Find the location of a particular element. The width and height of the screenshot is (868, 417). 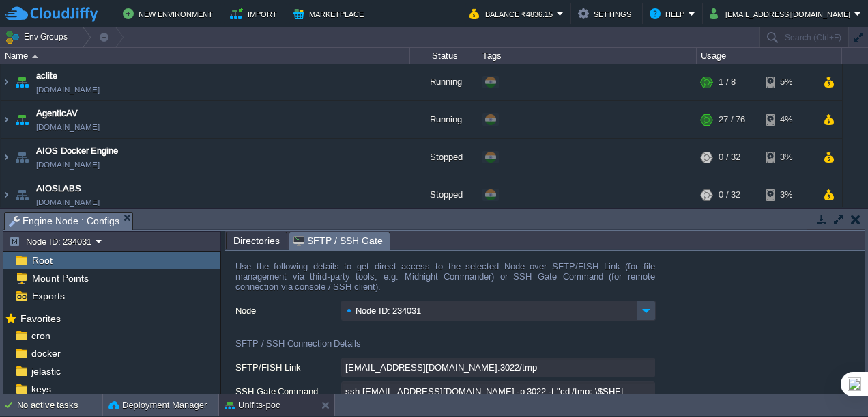

span: Exports is located at coordinates (48, 296).